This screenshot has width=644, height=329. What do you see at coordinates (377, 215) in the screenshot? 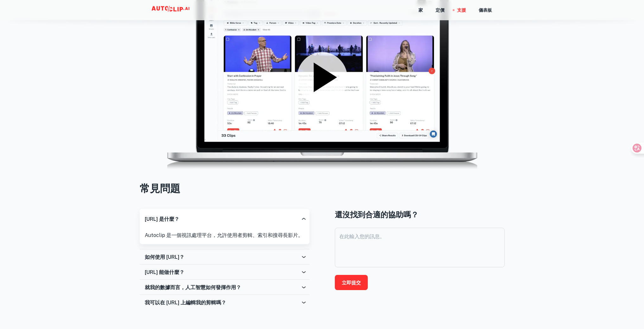
I see `font: 還沒找到合適的協助嗎？` at bounding box center [377, 215].